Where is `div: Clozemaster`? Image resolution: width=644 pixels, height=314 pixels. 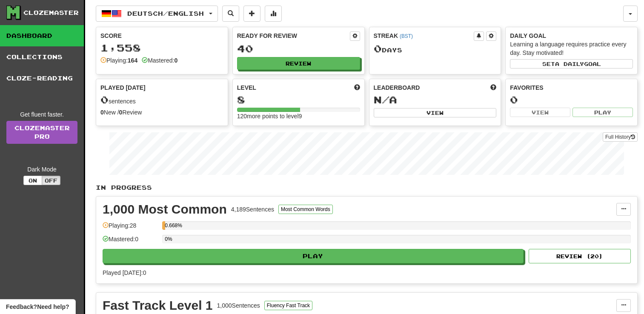
div: Clozemaster is located at coordinates (51, 13).